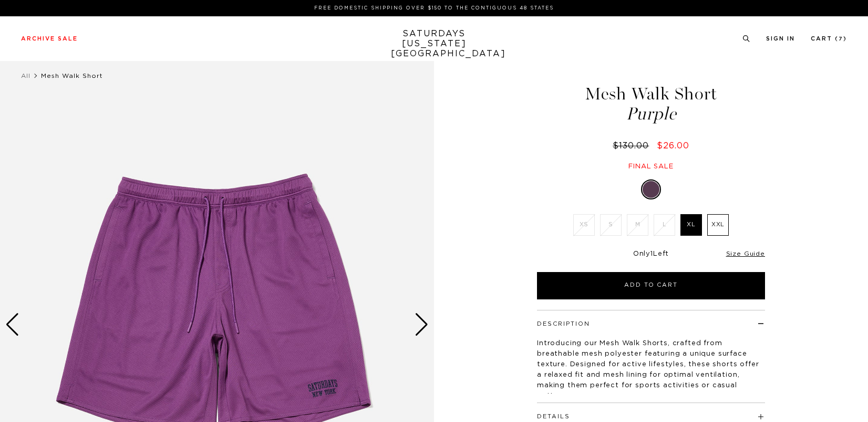 This screenshot has height=422, width=868. Describe the element at coordinates (652, 253) in the screenshot. I see `span: 1` at that location.